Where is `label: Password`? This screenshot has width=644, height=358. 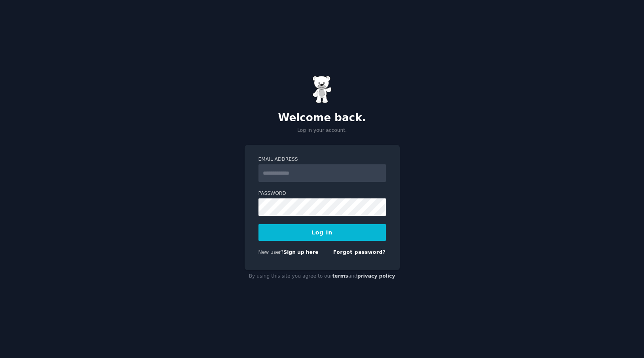 label: Password is located at coordinates (322, 194).